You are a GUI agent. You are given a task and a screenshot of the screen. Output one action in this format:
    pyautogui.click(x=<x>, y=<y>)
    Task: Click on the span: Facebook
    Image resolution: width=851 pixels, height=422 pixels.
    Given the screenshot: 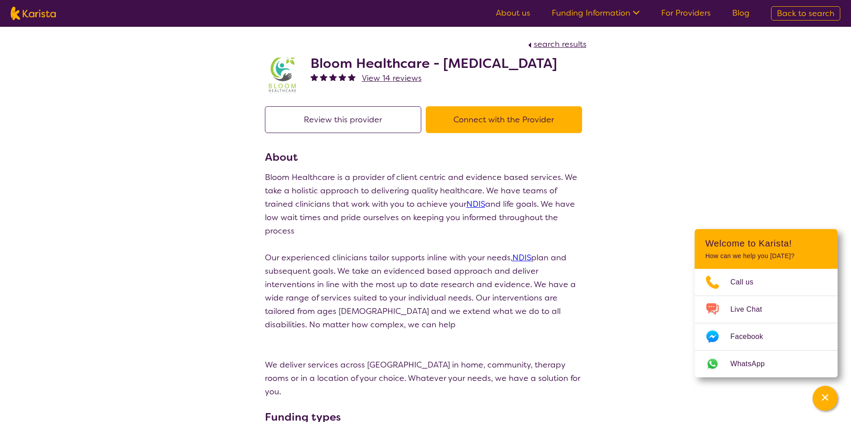 What is the action you would take?
    pyautogui.click(x=751, y=337)
    